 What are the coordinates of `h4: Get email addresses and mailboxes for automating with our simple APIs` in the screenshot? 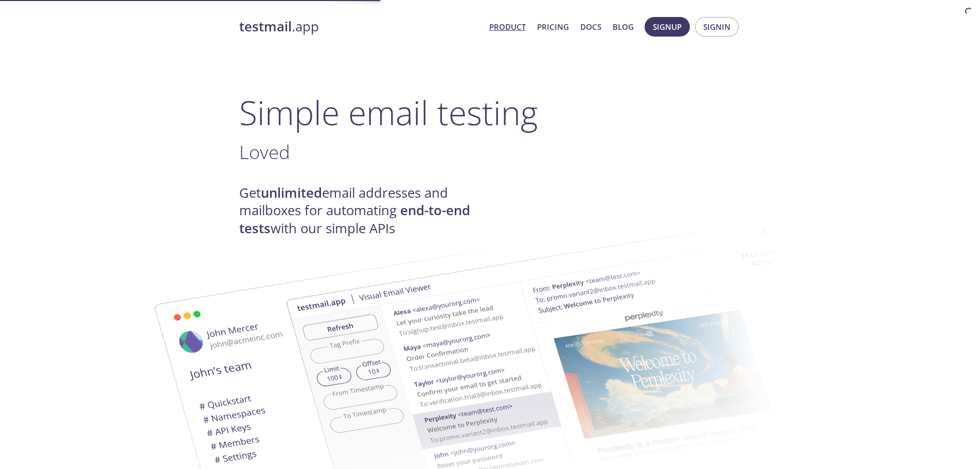 It's located at (365, 210).